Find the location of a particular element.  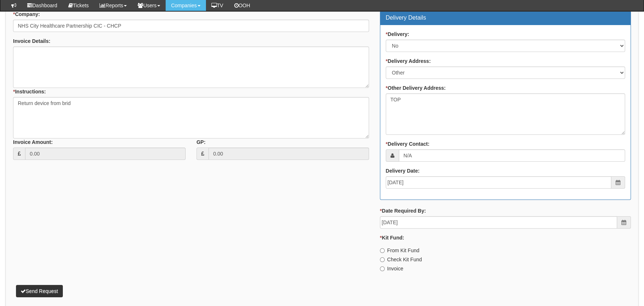

label: Delivery: is located at coordinates (397, 34).